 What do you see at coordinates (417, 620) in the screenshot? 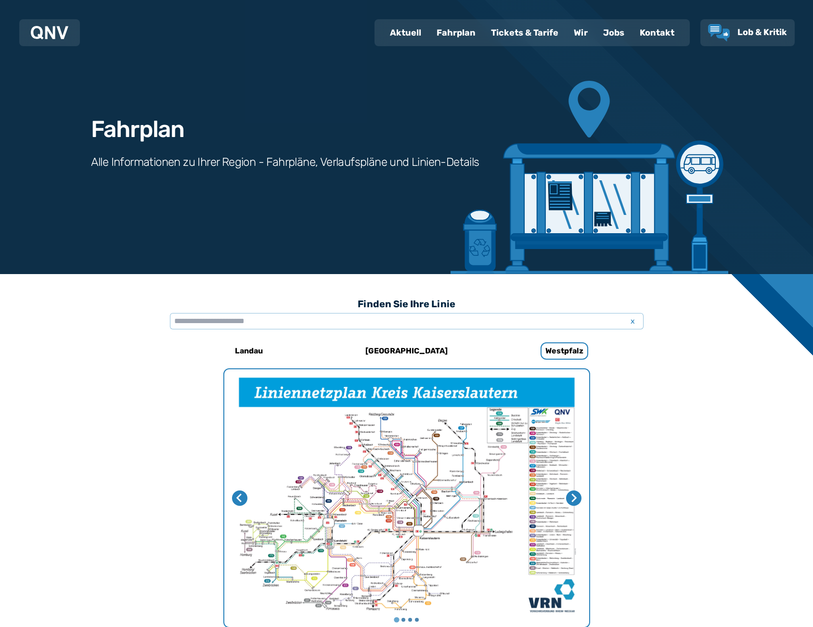
I see `button: Gehe zu Seite 4` at bounding box center [417, 620].